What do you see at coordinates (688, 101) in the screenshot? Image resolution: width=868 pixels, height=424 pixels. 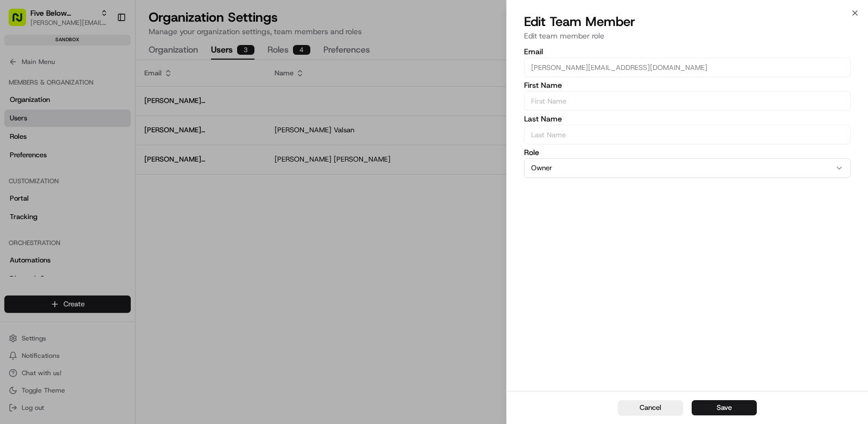 I see `input: First Name` at bounding box center [688, 101].